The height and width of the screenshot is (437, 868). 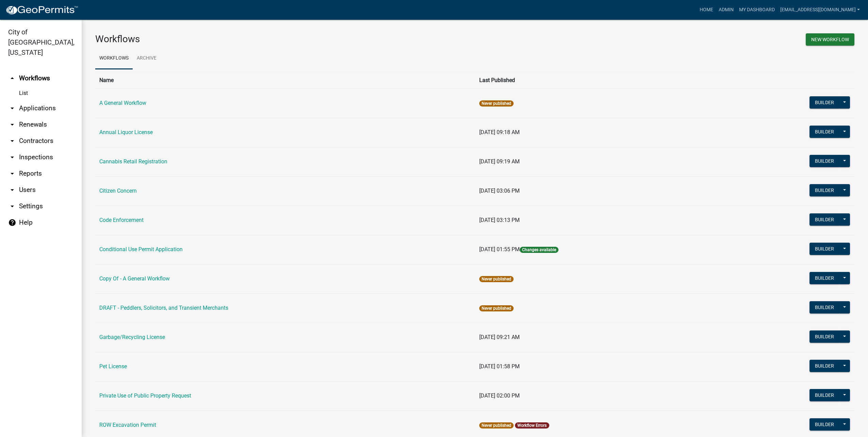 What do you see at coordinates (113, 366) in the screenshot?
I see `a: Pet License` at bounding box center [113, 366].